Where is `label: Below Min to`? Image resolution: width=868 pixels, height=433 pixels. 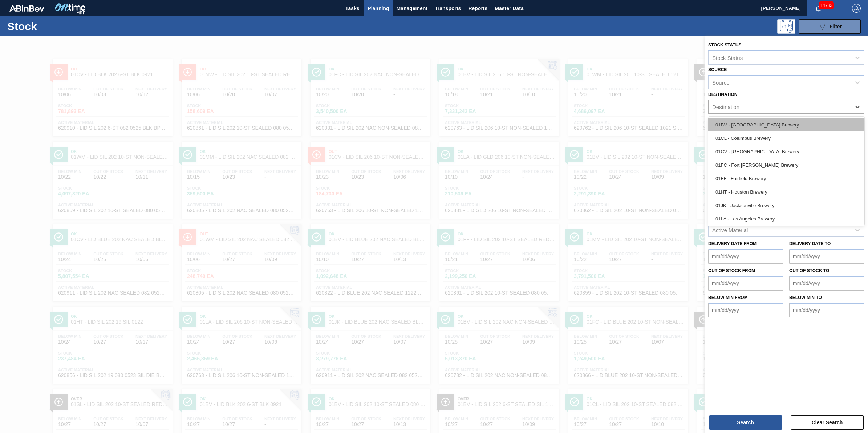
label: Below Min to is located at coordinates (806, 298).